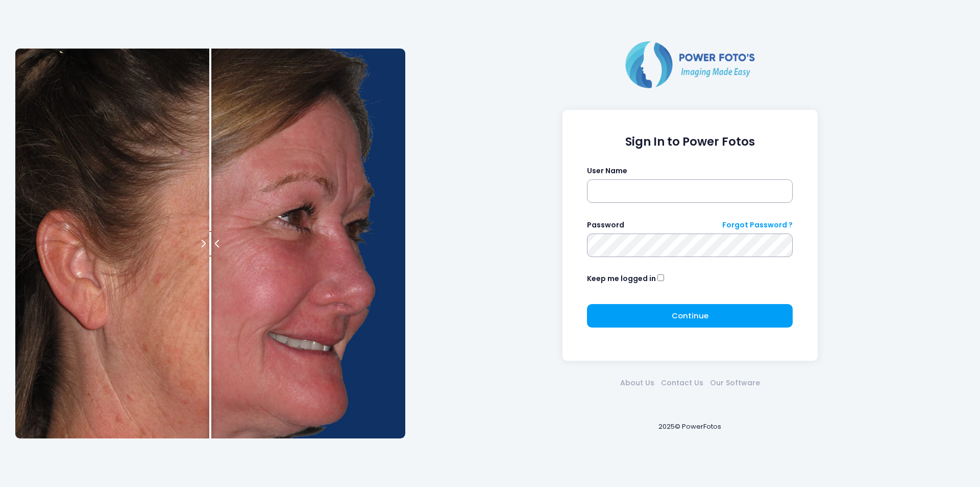 Image resolution: width=980 pixels, height=487 pixels. Describe the element at coordinates (690, 141) in the screenshot. I see `h1: Sign In to Power Fotos` at that location.